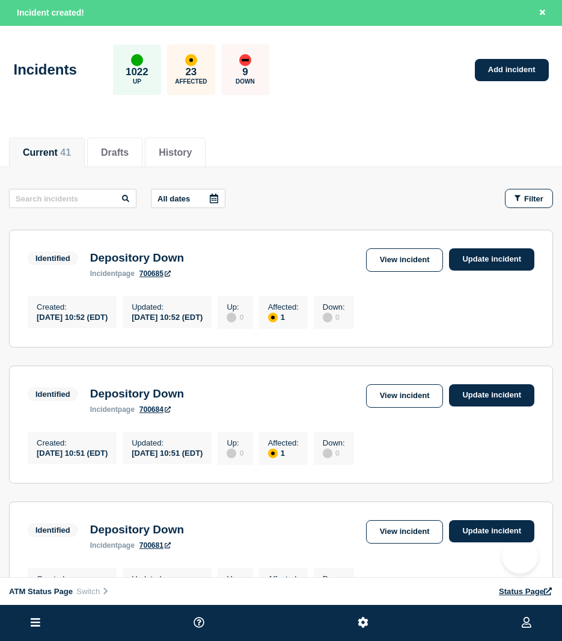  I want to click on input: Search incidents, so click(73, 198).